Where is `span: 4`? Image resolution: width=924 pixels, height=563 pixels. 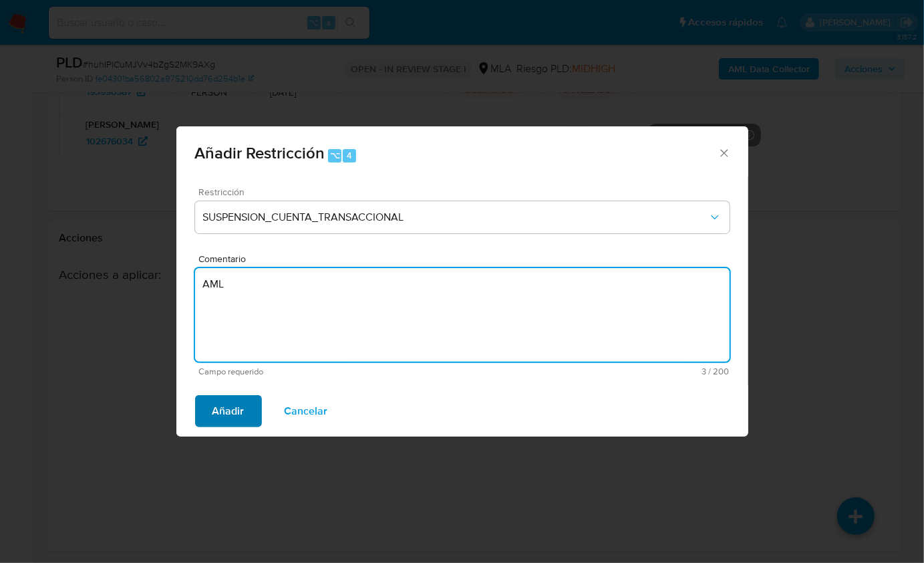 span: 4 is located at coordinates (350, 155).